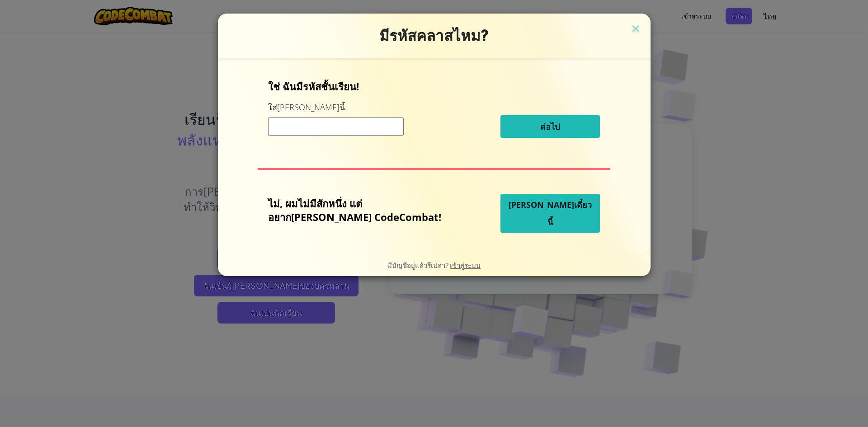  I want to click on span: มีรหัสคลาสไหม?, so click(434, 36).